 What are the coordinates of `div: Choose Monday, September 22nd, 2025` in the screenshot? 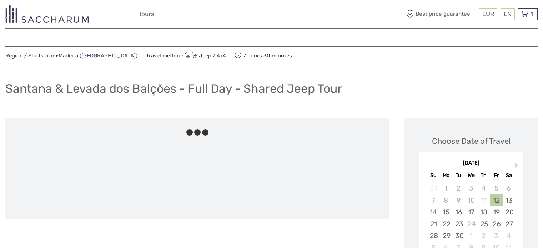 It's located at (445, 224).